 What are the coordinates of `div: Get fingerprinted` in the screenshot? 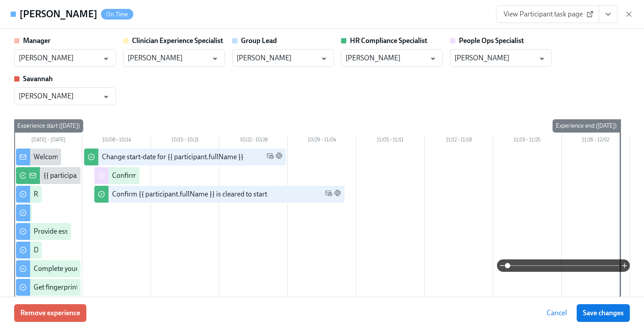 It's located at (60, 287).